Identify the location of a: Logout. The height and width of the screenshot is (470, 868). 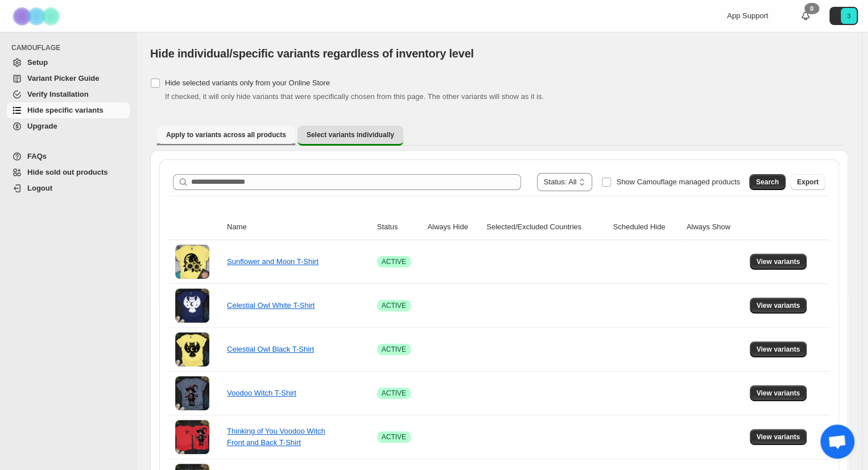
(68, 189).